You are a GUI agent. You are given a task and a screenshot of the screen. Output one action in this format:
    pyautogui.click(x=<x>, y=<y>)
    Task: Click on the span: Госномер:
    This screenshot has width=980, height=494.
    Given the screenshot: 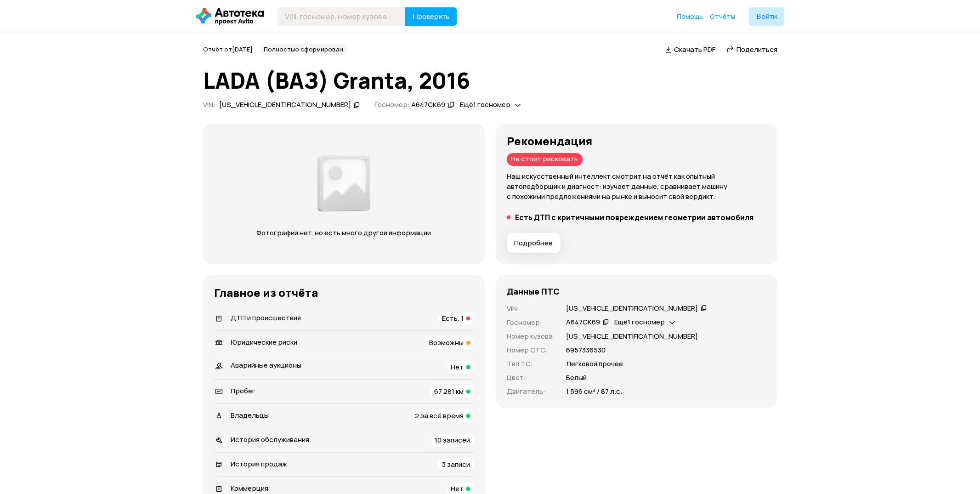 What is the action you would take?
    pyautogui.click(x=392, y=104)
    